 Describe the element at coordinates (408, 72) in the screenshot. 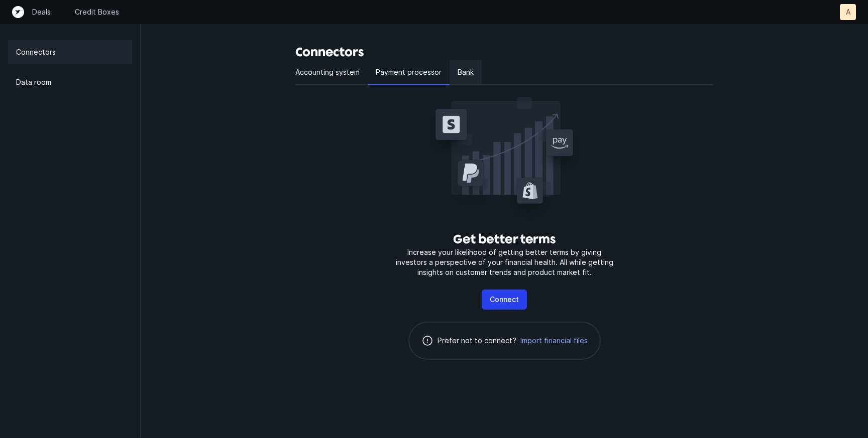

I see `p: Payment processor` at that location.